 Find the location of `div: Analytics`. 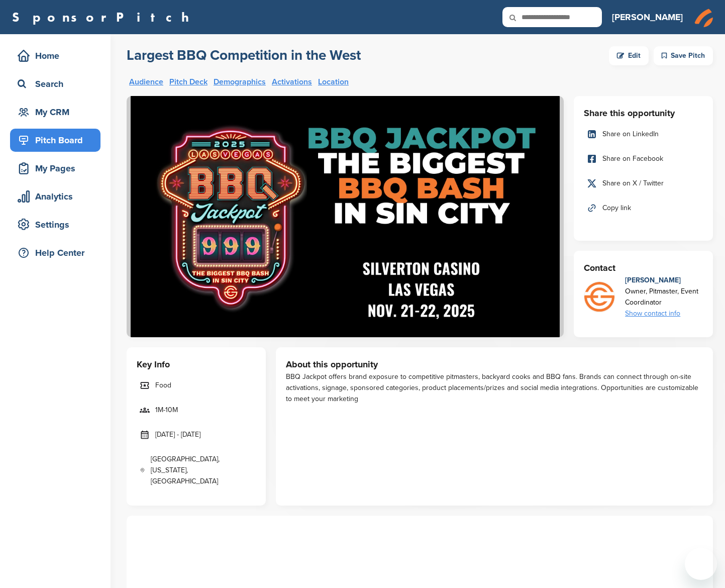

div: Analytics is located at coordinates (57, 196).